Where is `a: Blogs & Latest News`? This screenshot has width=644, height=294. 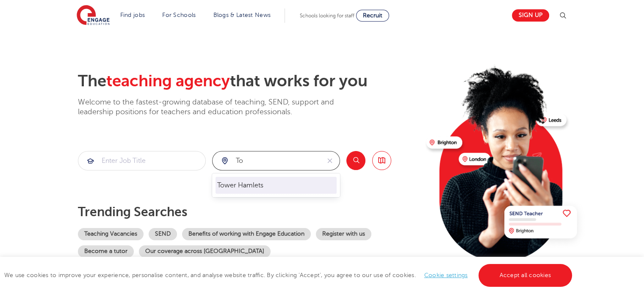
a: Blogs & Latest News is located at coordinates (242, 15).